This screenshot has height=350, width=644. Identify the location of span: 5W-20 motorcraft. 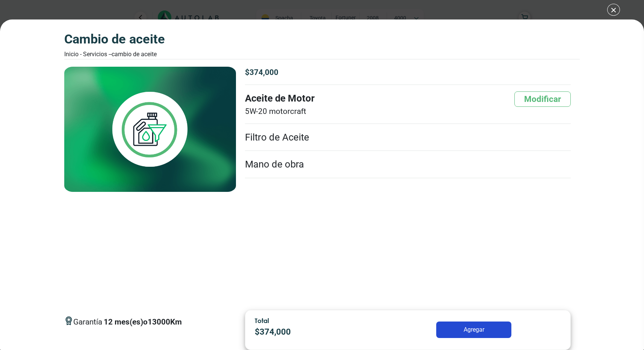
(279, 111).